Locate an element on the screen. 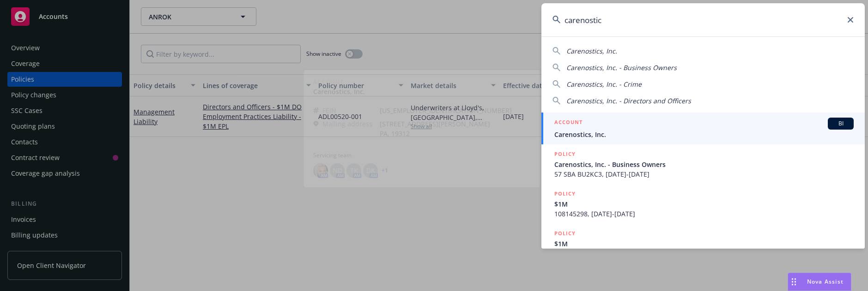 The height and width of the screenshot is (291, 868). div: Drag to move is located at coordinates (794, 282).